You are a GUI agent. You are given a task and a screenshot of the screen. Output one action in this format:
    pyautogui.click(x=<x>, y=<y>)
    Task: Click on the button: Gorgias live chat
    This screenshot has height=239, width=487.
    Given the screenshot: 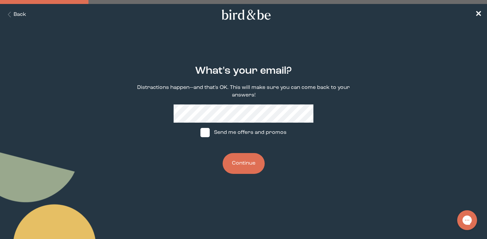 What is the action you would take?
    pyautogui.click(x=13, y=12)
    